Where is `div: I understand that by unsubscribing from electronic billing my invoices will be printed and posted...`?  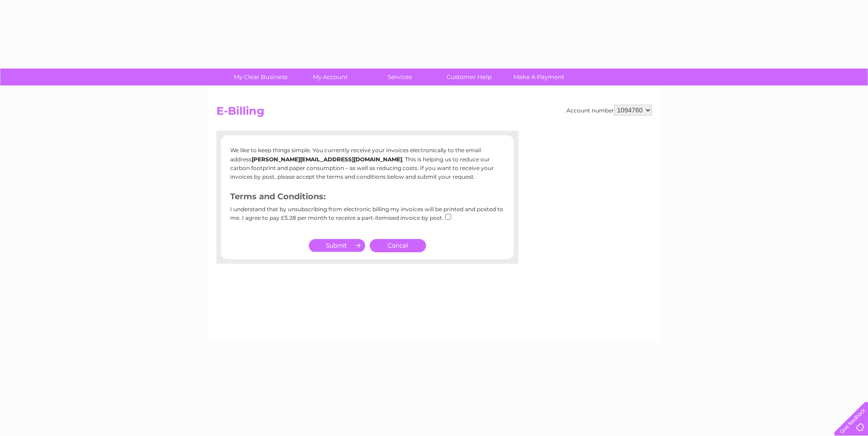
div: I understand that by unsubscribing from electronic billing my invoices will be printed and posted... is located at coordinates (368, 217).